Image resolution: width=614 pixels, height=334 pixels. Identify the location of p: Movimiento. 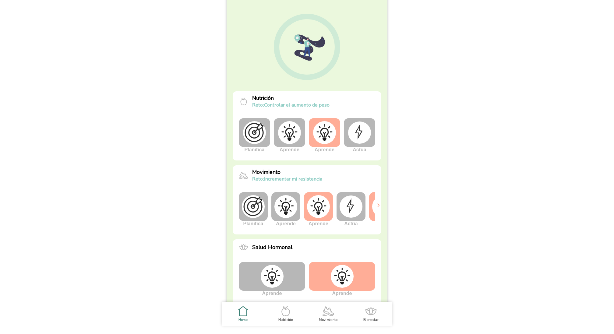
(287, 172).